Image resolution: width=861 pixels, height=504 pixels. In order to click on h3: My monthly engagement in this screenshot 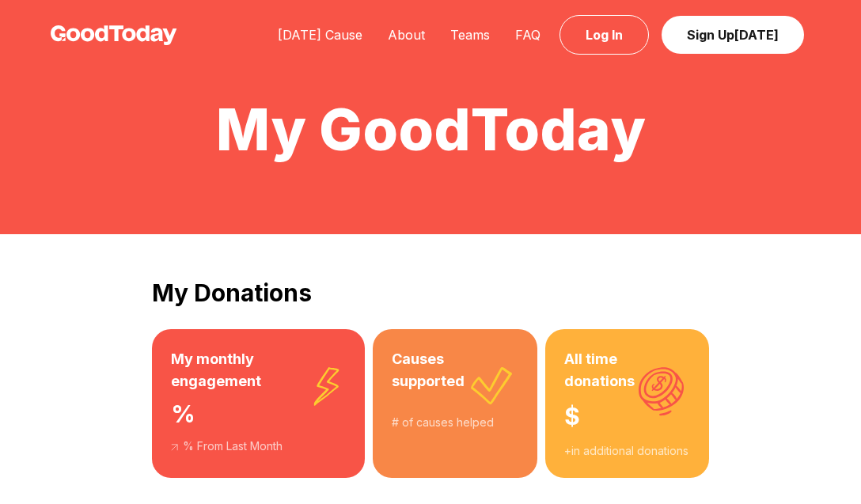, I will do `click(258, 370)`.